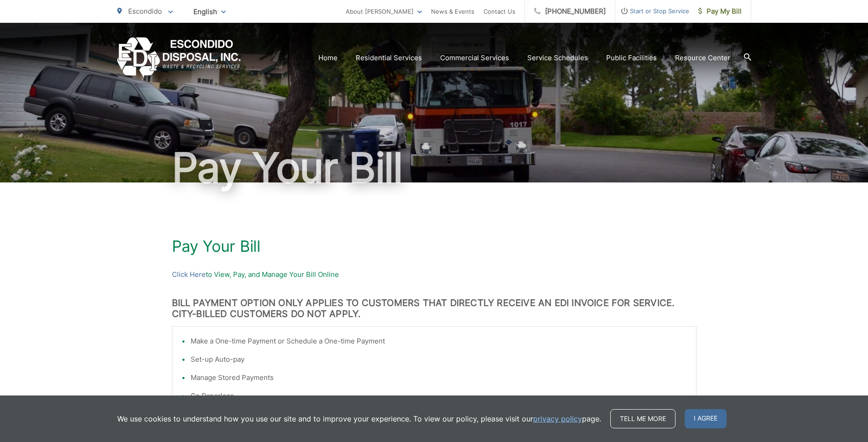 Image resolution: width=868 pixels, height=442 pixels. I want to click on span: I agree, so click(706, 419).